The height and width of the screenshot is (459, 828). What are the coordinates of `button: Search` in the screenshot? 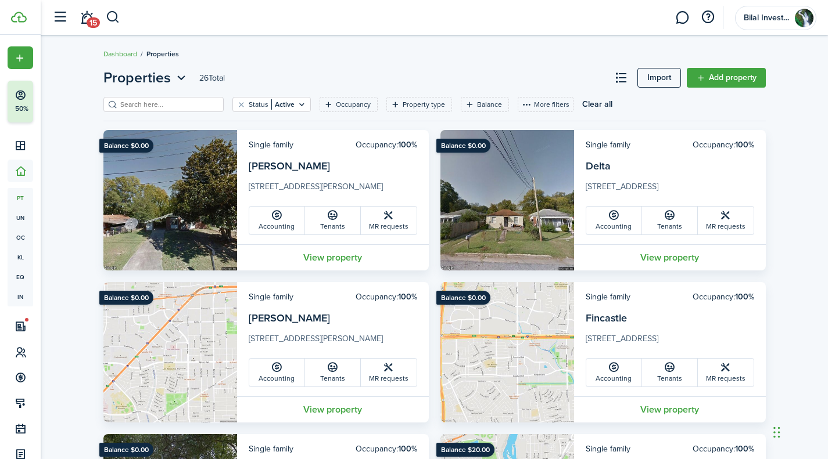 It's located at (113, 17).